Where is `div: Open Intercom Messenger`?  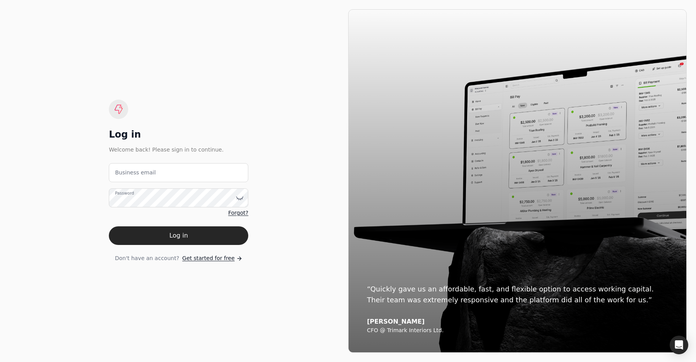
div: Open Intercom Messenger is located at coordinates (679, 345).